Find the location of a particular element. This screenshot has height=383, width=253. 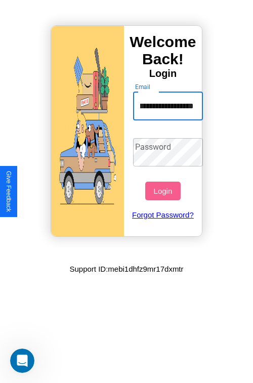

h4: Login is located at coordinates (163, 73).